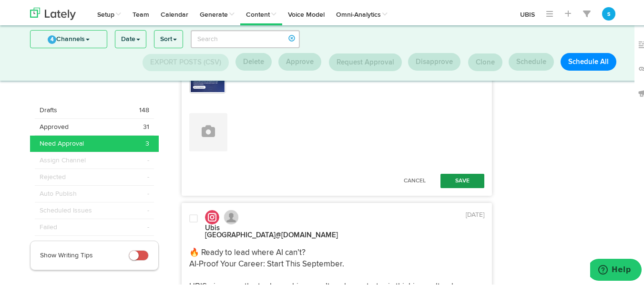 Image resolution: width=644 pixels, height=286 pixels. I want to click on span: Failed, so click(48, 226).